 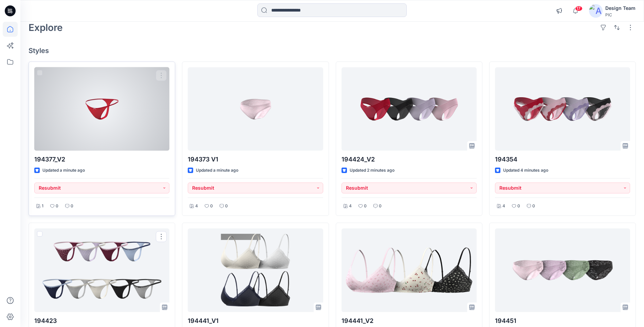 I want to click on a: 194354, so click(x=562, y=109).